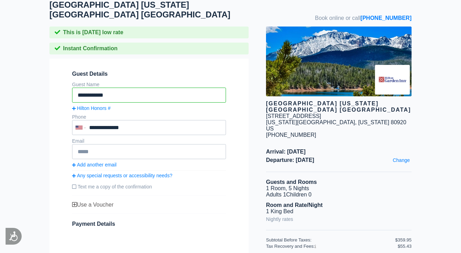 This screenshot has width=461, height=253. What do you see at coordinates (292, 182) in the screenshot?
I see `b: Guests and Rooms` at bounding box center [292, 182].